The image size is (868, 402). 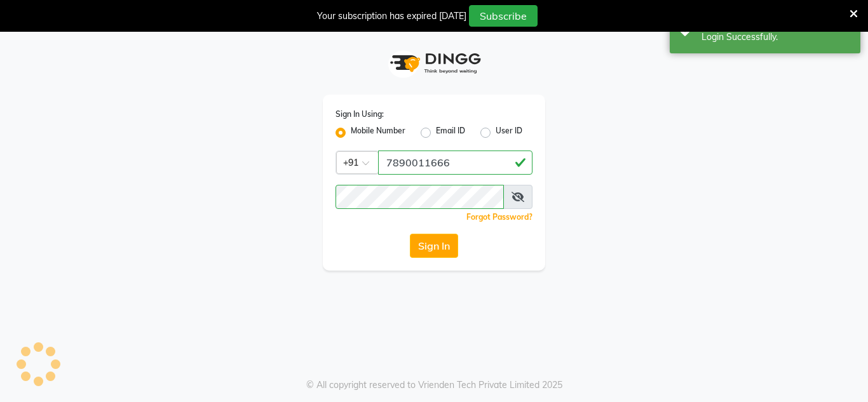 I want to click on div: Login Successfully., so click(x=776, y=37).